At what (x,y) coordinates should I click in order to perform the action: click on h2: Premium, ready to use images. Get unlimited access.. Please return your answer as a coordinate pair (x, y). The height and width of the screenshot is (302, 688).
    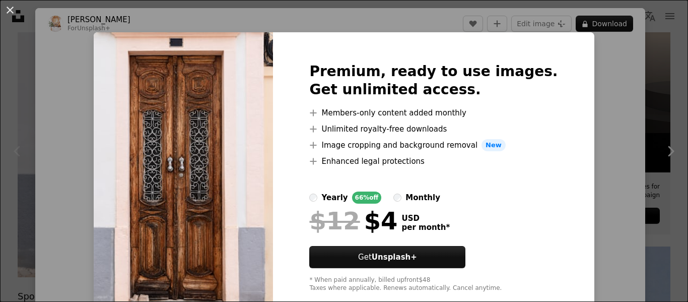
    Looking at the image, I should click on (433, 81).